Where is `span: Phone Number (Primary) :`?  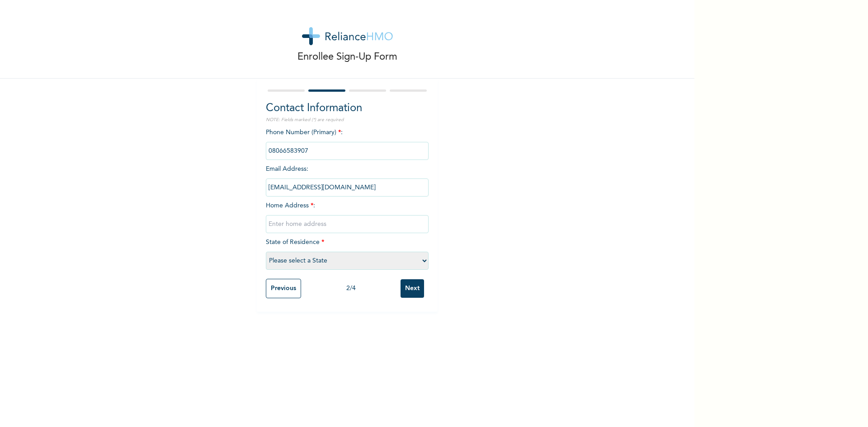 span: Phone Number (Primary) : is located at coordinates (347, 141).